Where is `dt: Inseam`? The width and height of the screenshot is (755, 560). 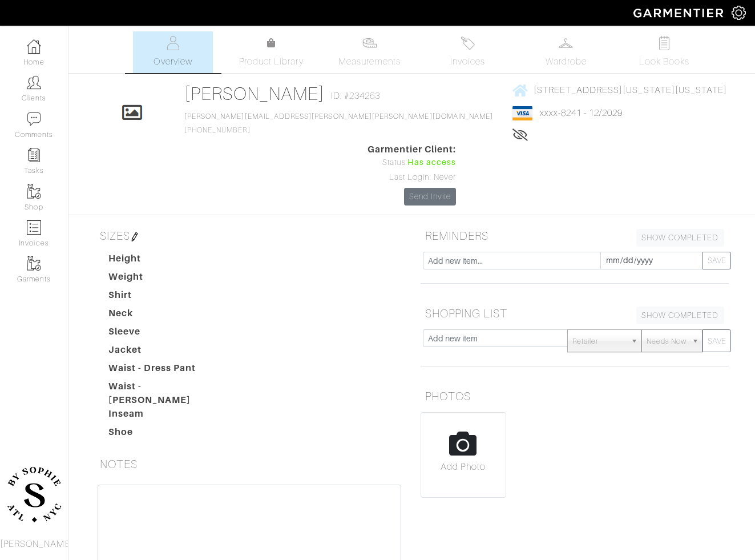 dt: Inseam is located at coordinates (165, 416).